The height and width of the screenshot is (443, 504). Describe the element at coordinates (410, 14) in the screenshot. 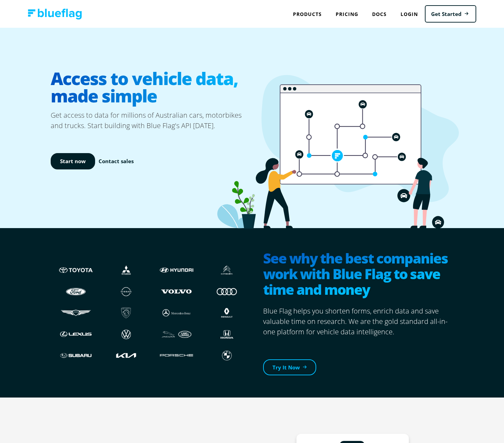

I see `a: Login to Blue Flag application` at that location.